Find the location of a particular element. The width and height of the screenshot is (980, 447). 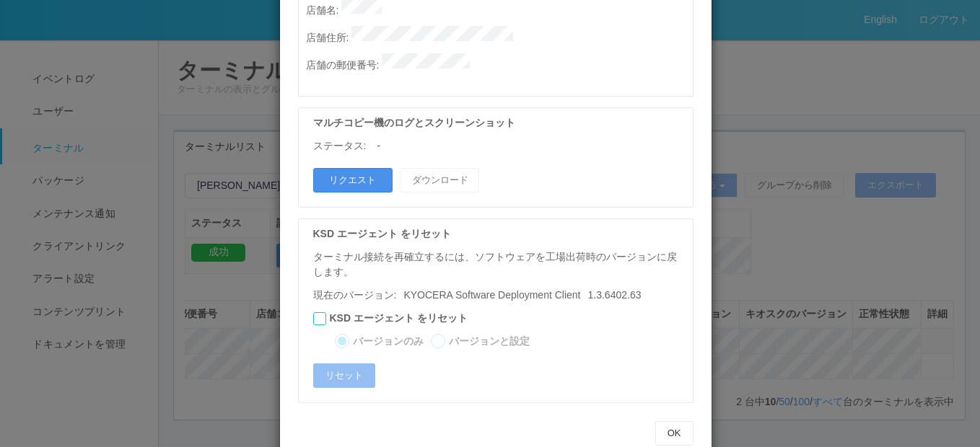

p: マルチコピー機のログとスクリーンショット is located at coordinates (499, 123).